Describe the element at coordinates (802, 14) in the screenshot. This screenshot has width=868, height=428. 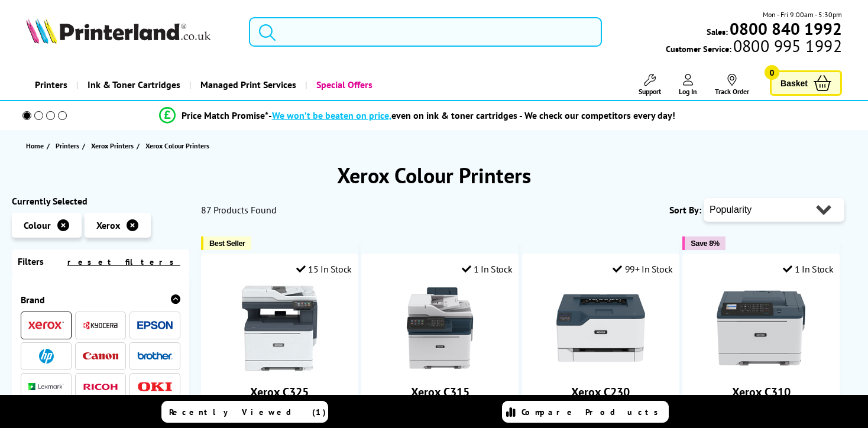
I see `span: Mon - Fri 9:00am - 5:30pm` at that location.